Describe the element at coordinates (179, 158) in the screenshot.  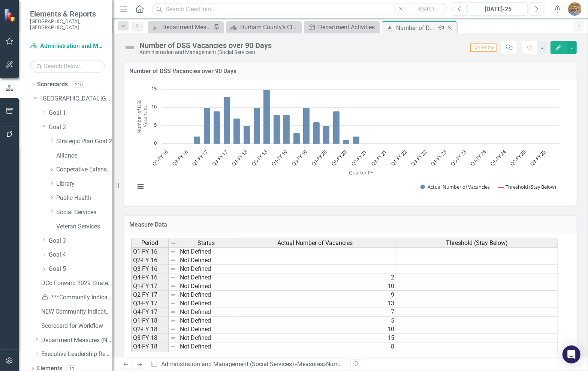
I see `text: Q3-FY 16` at that location.